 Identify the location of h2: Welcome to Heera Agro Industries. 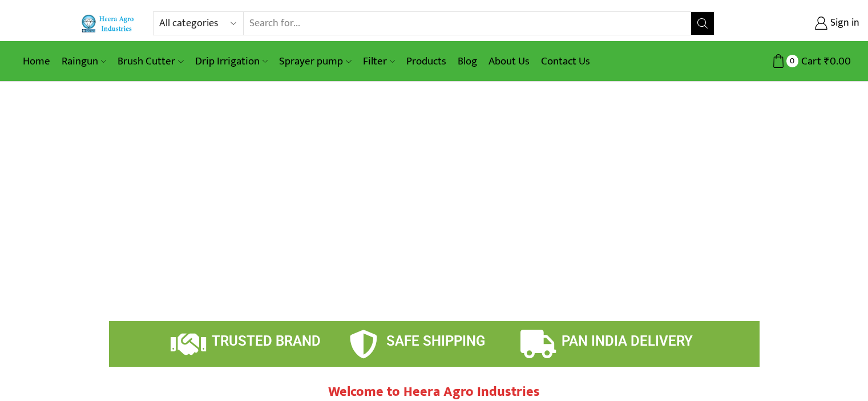
(434, 392).